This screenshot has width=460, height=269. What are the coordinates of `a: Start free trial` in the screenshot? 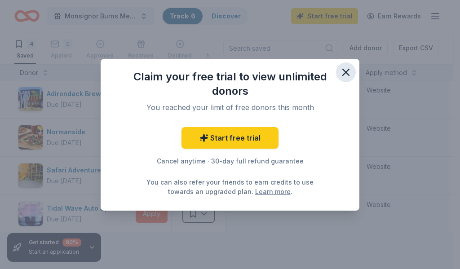 It's located at (230, 138).